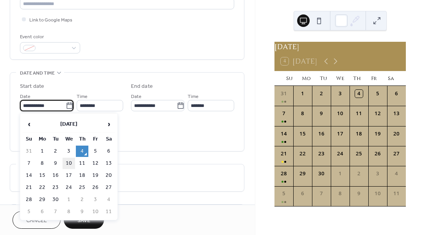  I want to click on span: Cancel, so click(36, 221).